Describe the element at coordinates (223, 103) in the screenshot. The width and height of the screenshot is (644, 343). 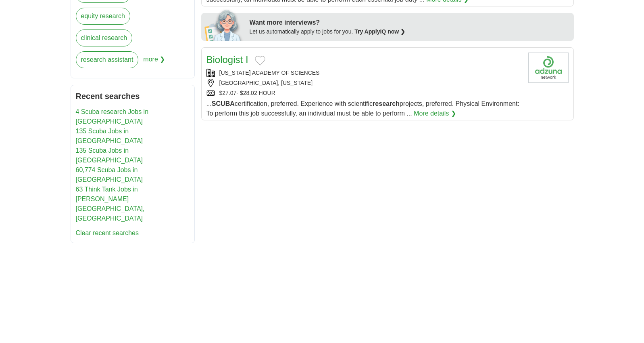
I see `strong: SCUBA` at that location.